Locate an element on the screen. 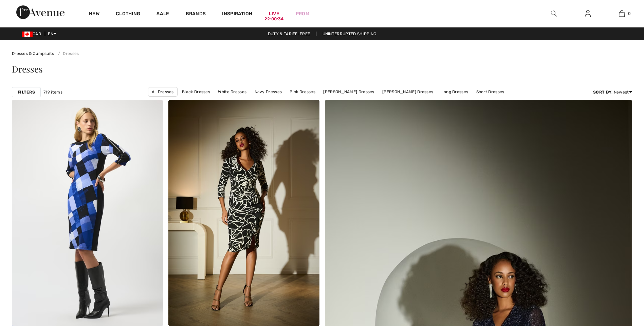 This screenshot has width=644, height=326. span: 719 items is located at coordinates (53, 92).